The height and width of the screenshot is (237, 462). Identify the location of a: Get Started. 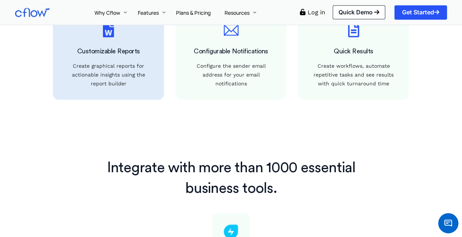
(420, 12).